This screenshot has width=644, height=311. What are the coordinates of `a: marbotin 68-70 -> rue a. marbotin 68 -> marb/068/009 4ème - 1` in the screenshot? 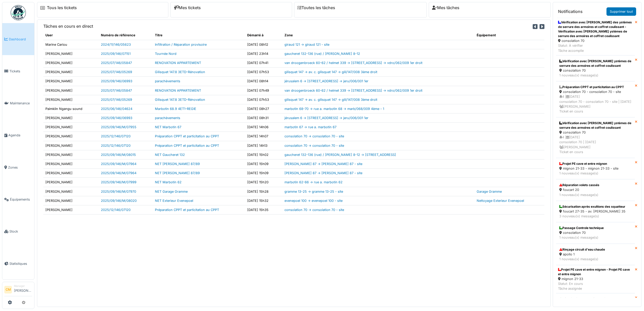 It's located at (334, 109).